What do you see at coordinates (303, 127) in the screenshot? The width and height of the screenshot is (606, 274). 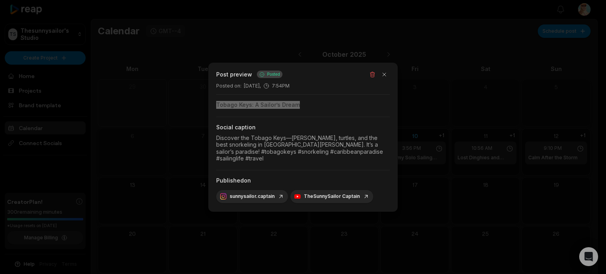 I see `div: Social caption` at bounding box center [303, 127].